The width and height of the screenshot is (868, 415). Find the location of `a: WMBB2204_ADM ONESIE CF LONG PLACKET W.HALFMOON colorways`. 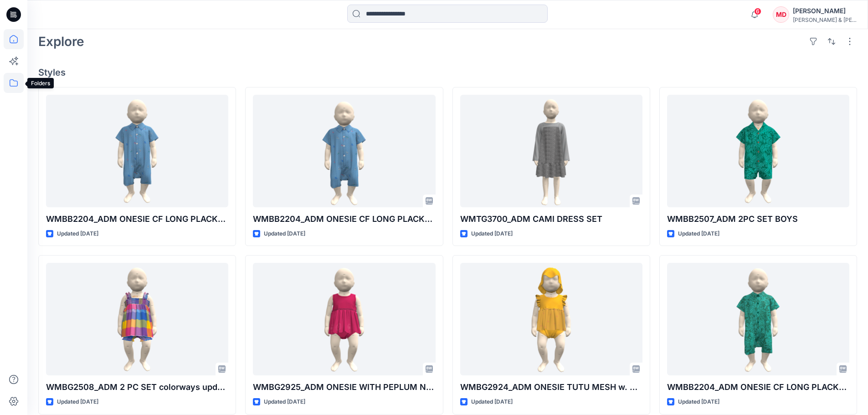

a: WMBB2204_ADM ONESIE CF LONG PLACKET W.HALFMOON colorways is located at coordinates (758, 319).